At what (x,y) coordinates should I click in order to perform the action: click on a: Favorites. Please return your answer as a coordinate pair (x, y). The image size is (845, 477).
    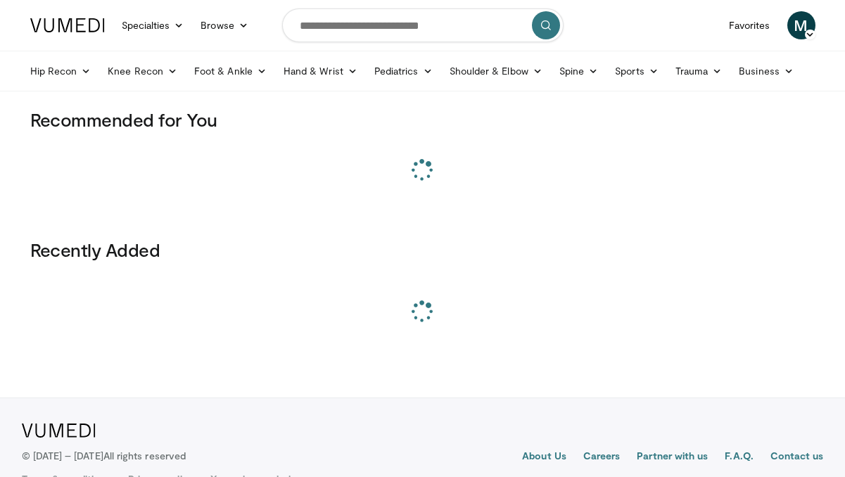
    Looking at the image, I should click on (749, 25).